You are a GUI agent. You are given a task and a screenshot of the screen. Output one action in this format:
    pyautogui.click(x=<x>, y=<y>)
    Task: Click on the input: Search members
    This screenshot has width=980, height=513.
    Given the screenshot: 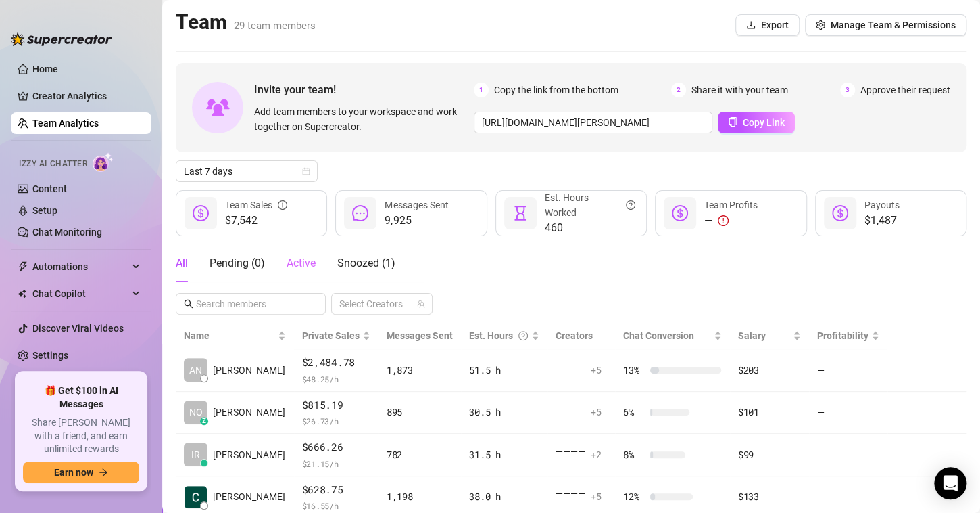 What is the action you would take?
    pyautogui.click(x=252, y=303)
    